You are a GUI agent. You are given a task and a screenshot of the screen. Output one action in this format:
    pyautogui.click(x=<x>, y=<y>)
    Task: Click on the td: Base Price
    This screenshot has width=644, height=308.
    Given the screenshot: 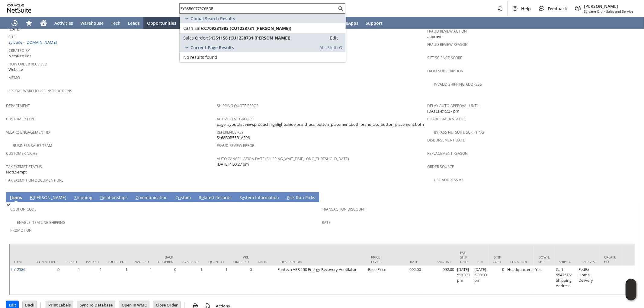 What is the action you would take?
    pyautogui.click(x=378, y=280)
    